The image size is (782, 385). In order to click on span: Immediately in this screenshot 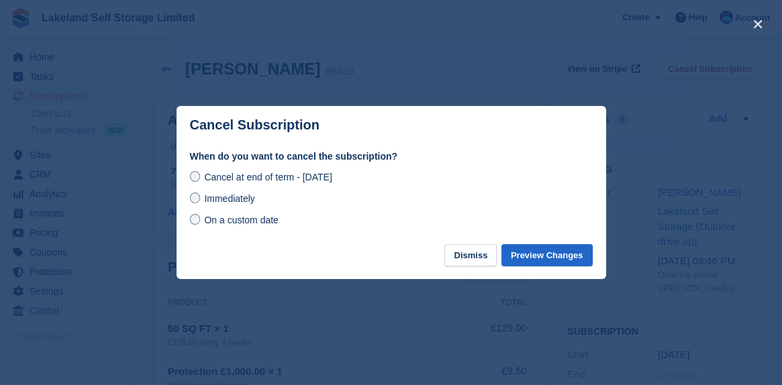, I will do `click(229, 199)`.